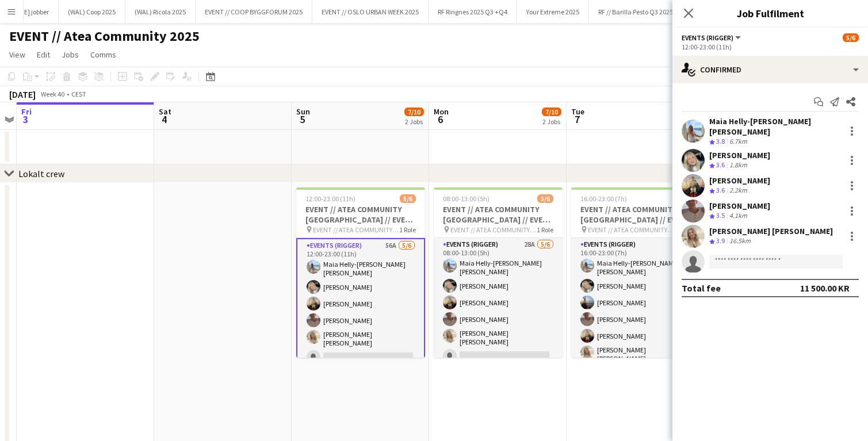 The width and height of the screenshot is (868, 441). What do you see at coordinates (53, 94) in the screenshot?
I see `span: Week 40` at bounding box center [53, 94].